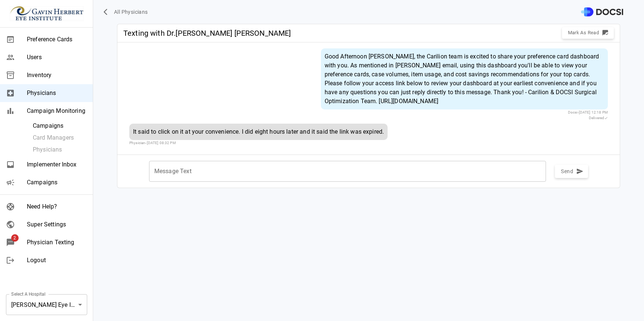 The width and height of the screenshot is (644, 321). Describe the element at coordinates (57, 225) in the screenshot. I see `span: Super Settings` at that location.